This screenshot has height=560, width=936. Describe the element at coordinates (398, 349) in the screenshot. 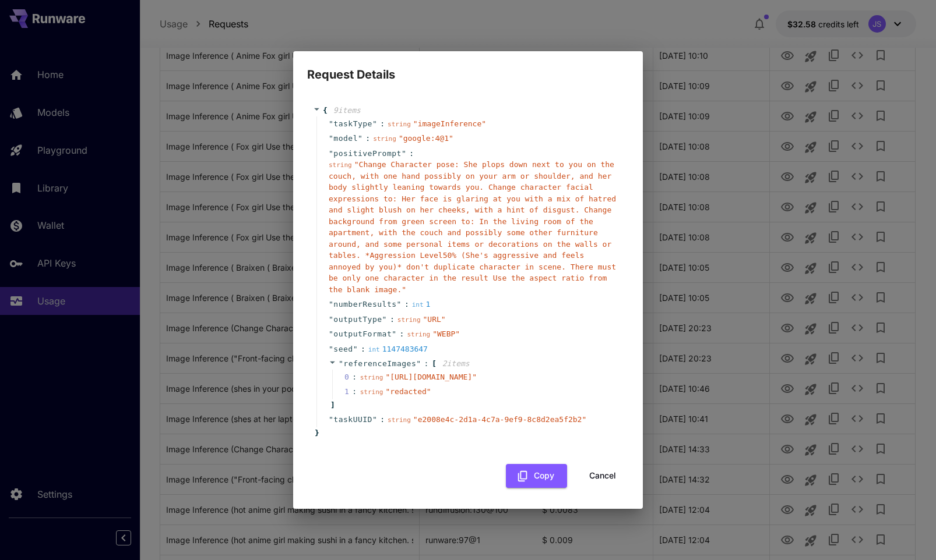

I see `div: 1147483647` at that location.